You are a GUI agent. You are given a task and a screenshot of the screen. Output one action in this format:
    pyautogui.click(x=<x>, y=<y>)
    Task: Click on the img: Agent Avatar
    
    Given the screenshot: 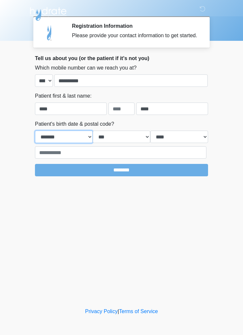 What is the action you would take?
    pyautogui.click(x=50, y=33)
    